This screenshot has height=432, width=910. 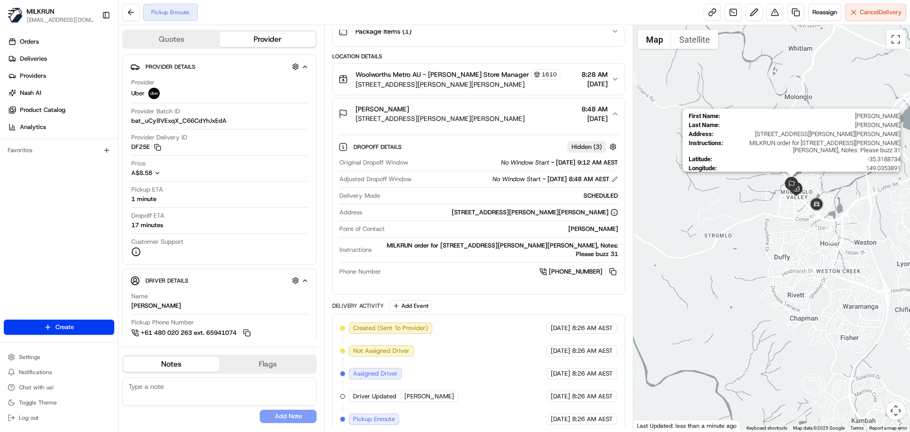 What do you see at coordinates (36, 372) in the screenshot?
I see `span: Notifications` at bounding box center [36, 372].